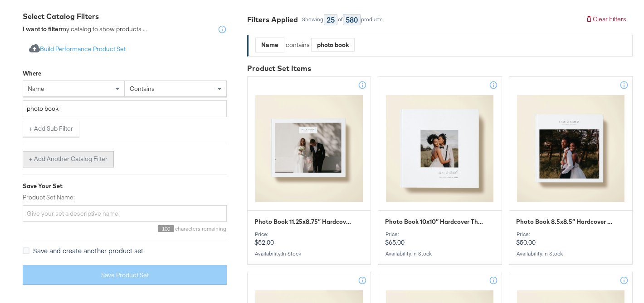  Describe the element at coordinates (68, 159) in the screenshot. I see `button: + Add Another Catalog Filter` at that location.